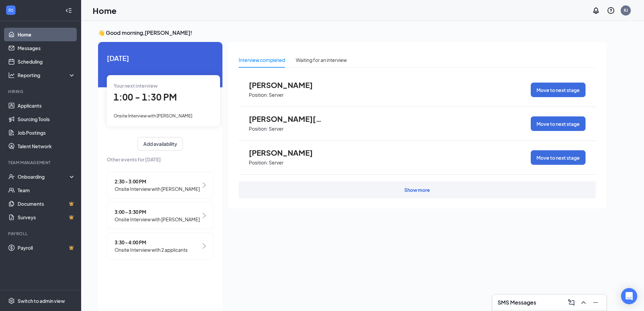 The height and width of the screenshot is (311, 644). Describe the element at coordinates (596, 302) in the screenshot. I see `svg: Minimize` at that location.